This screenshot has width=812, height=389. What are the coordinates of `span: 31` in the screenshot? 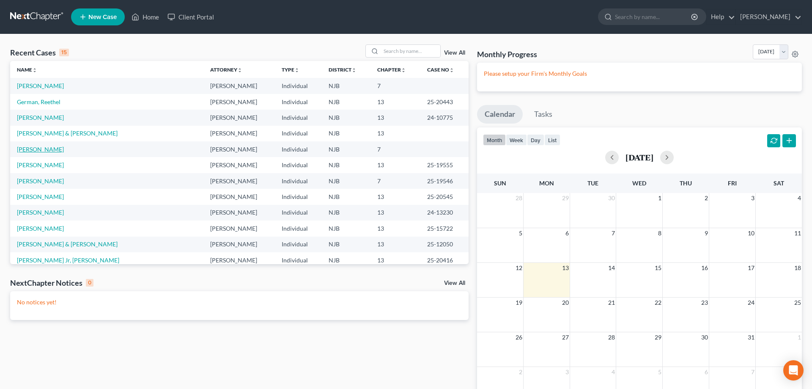 It's located at (751, 337).